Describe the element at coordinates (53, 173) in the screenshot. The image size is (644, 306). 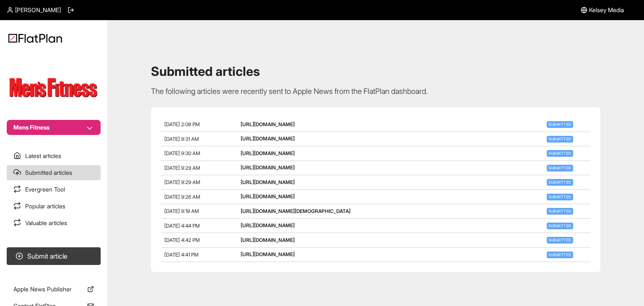
I see `a: Submitted articles` at that location.